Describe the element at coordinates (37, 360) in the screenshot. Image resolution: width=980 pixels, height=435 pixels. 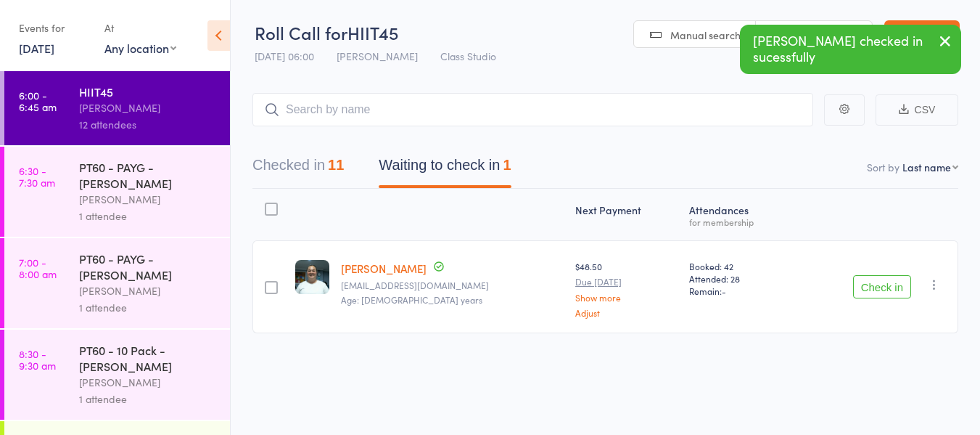
I see `time: 8:30 - 9:30 am` at that location.